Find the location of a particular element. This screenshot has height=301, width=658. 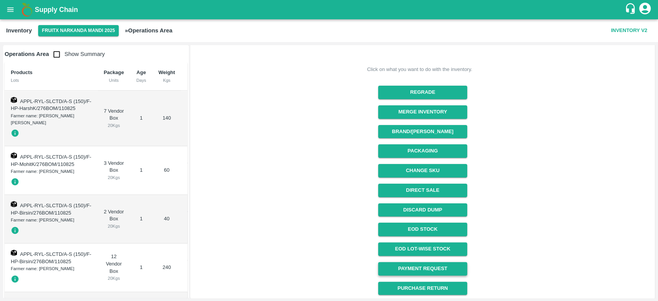

span: 240 is located at coordinates (167, 267).